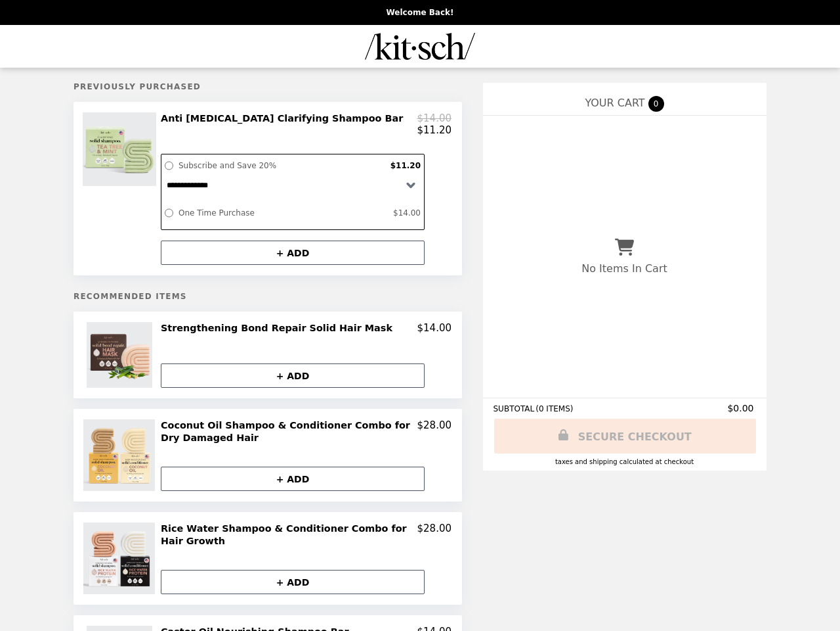  I want to click on img: Strengthening Bond Repair Solid Hair Mask, so click(121, 355).